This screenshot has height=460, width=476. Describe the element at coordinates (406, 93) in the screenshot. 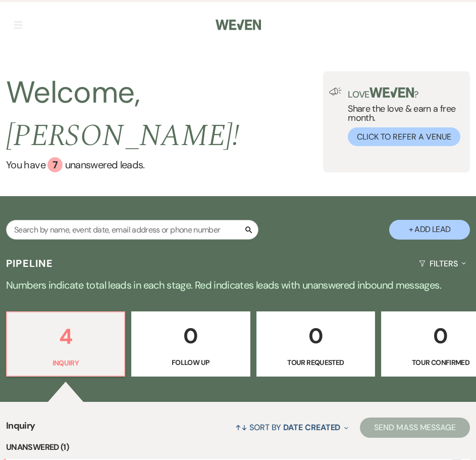

I see `p: Love ?` at that location.